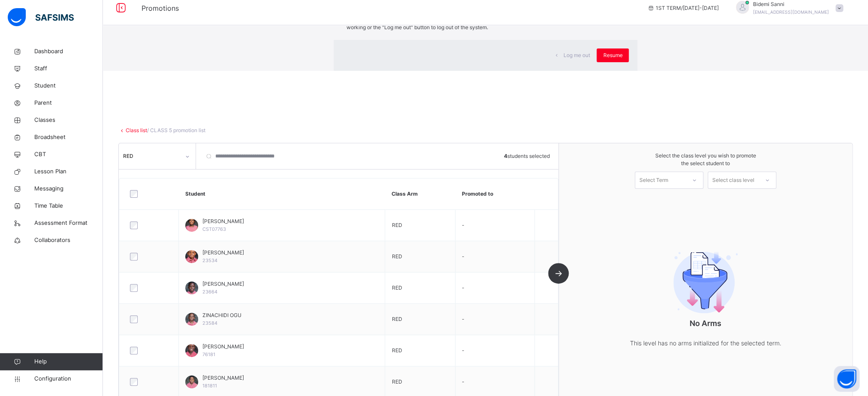  I want to click on a: Class list, so click(136, 130).